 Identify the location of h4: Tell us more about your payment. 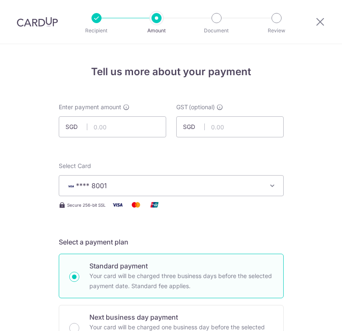
(171, 72).